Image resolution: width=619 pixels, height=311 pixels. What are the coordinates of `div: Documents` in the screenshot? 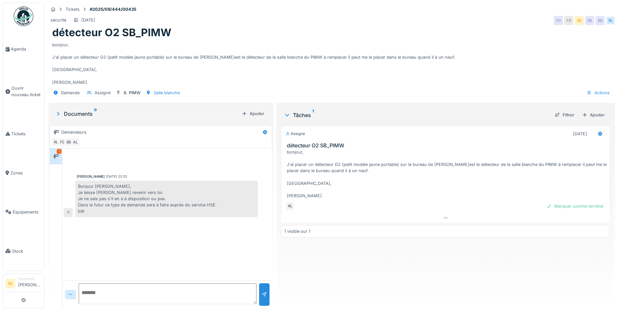 It's located at (147, 114).